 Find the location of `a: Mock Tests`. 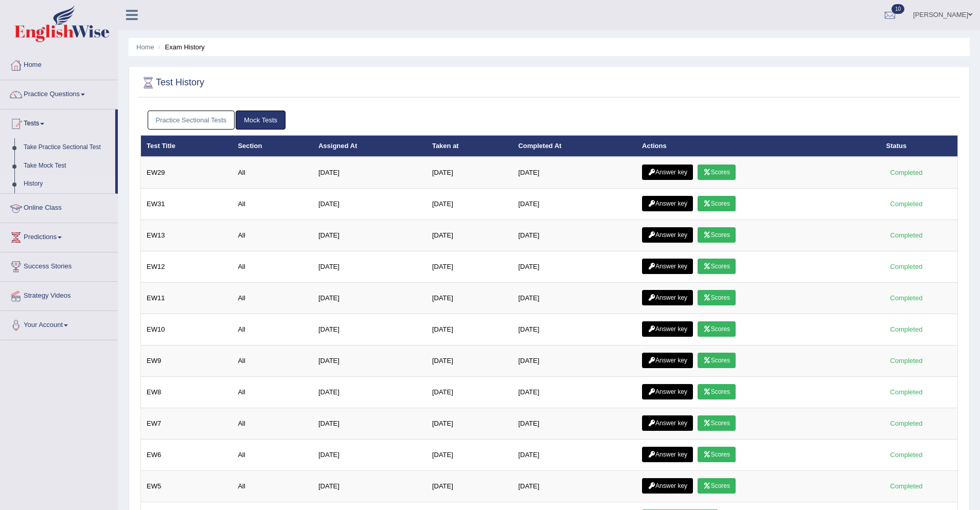

a: Mock Tests is located at coordinates (261, 120).